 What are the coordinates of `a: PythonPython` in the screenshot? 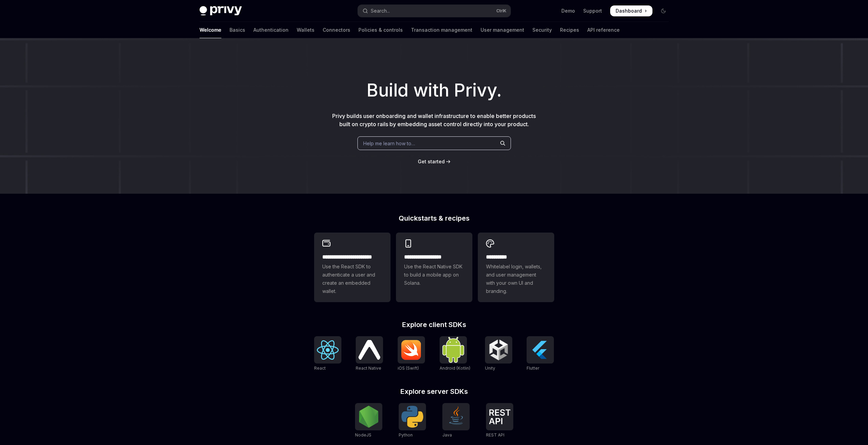 It's located at (412, 420).